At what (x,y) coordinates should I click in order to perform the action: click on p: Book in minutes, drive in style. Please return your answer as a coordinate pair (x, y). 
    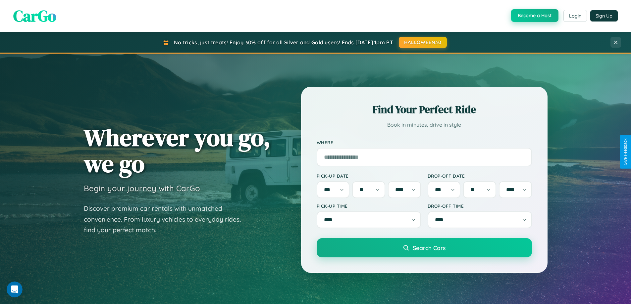
    Looking at the image, I should click on (424, 125).